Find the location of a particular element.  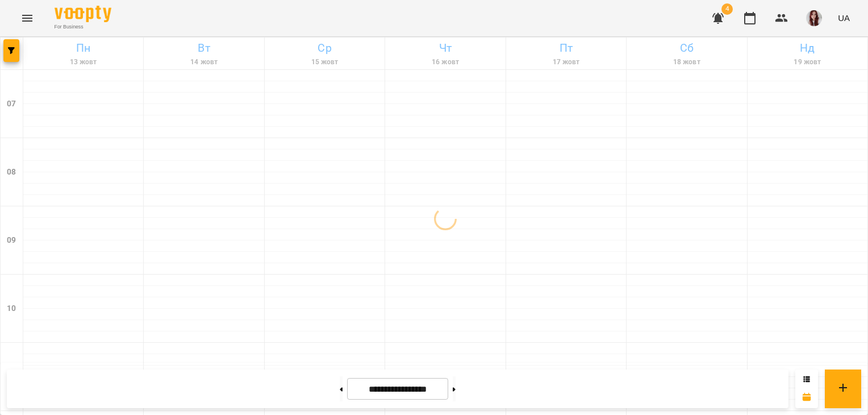

h6: 14 жовт is located at coordinates (203, 62).